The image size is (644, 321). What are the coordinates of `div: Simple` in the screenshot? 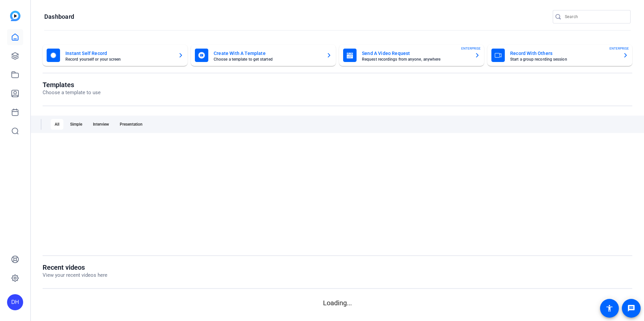 It's located at (76, 124).